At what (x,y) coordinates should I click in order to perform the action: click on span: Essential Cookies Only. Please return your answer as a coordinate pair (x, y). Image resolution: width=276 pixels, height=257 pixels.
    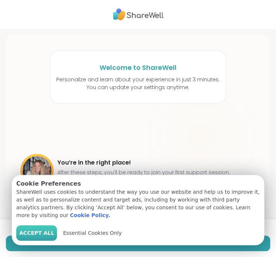
    Looking at the image, I should click on (92, 233).